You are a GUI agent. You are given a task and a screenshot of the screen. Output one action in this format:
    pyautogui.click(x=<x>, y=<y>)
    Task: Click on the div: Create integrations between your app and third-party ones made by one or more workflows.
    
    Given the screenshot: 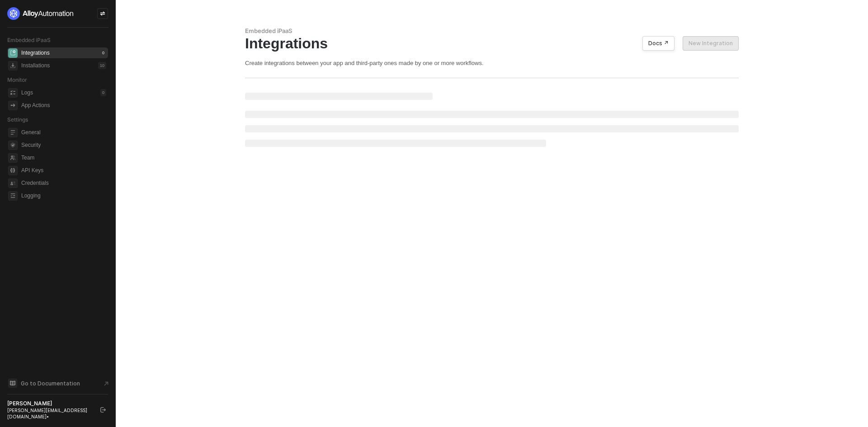 What is the action you would take?
    pyautogui.click(x=492, y=63)
    